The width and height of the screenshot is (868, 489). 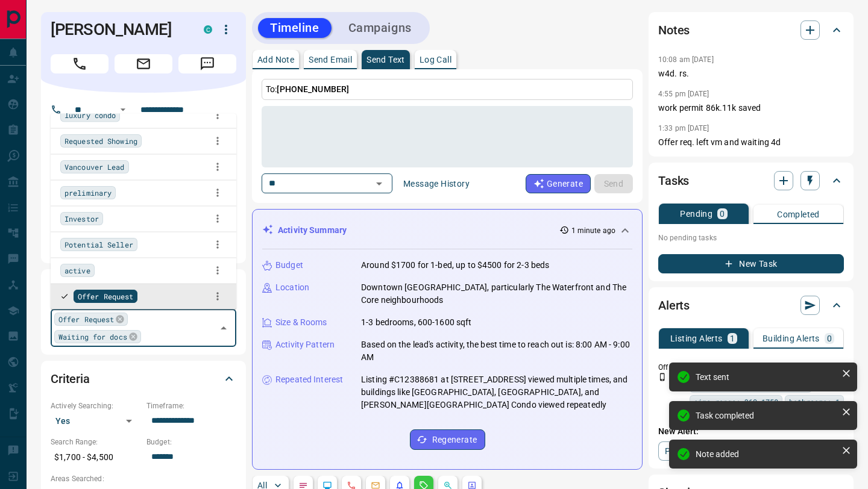 I want to click on p: Timeframe:, so click(x=191, y=406).